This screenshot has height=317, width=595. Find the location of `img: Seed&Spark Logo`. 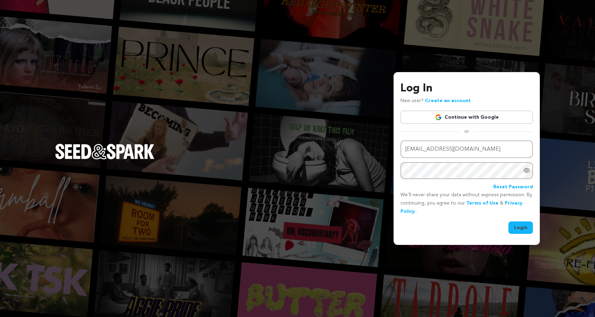

img: Seed&Spark Logo is located at coordinates (105, 151).